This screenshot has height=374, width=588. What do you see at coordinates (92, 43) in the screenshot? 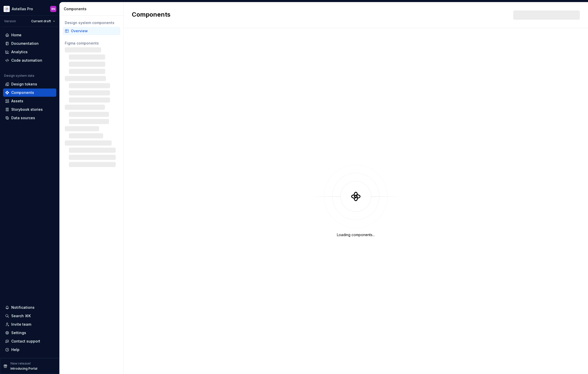
I see `div: Figma components` at bounding box center [92, 43].